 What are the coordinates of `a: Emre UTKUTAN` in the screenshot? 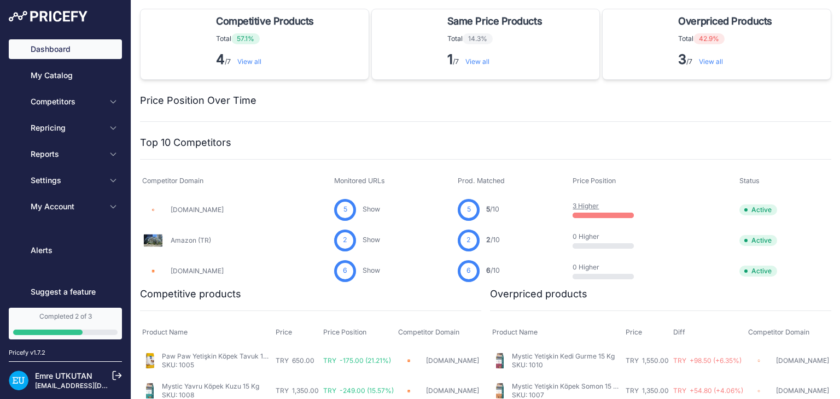 It's located at (63, 376).